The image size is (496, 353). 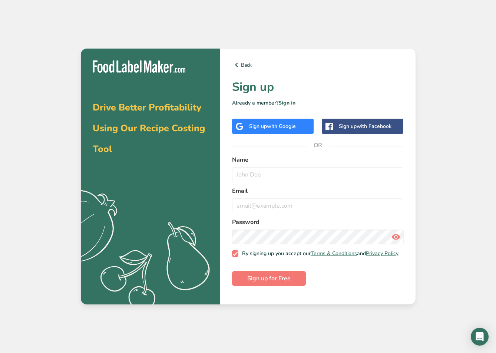 I want to click on input: John Doe, so click(x=318, y=175).